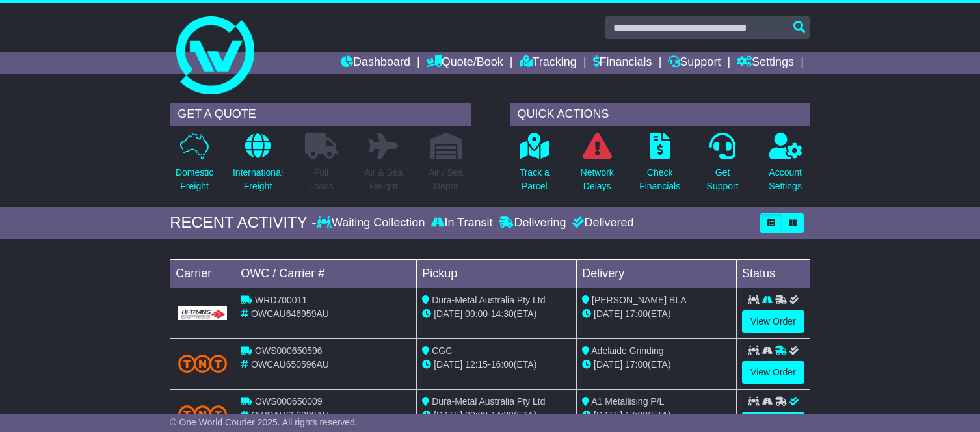 Image resolution: width=980 pixels, height=432 pixels. What do you see at coordinates (773, 274) in the screenshot?
I see `td: Status` at bounding box center [773, 274].